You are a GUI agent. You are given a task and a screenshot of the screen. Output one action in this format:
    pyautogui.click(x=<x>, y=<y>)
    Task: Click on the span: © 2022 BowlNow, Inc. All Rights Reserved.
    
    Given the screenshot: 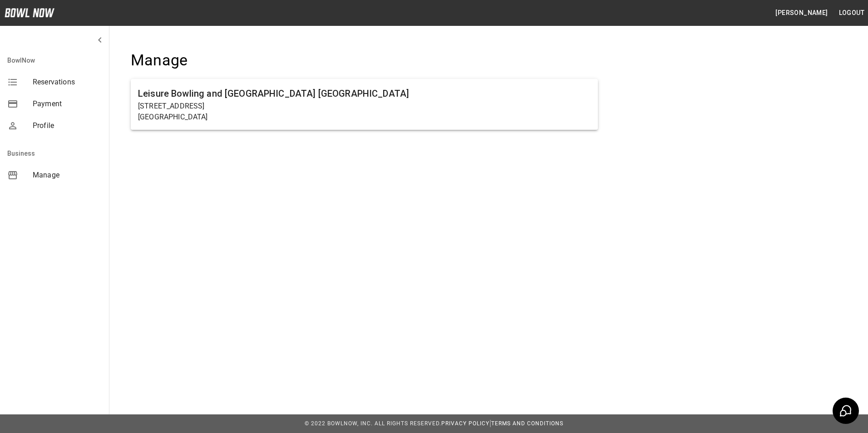 What is the action you would take?
    pyautogui.click(x=373, y=424)
    